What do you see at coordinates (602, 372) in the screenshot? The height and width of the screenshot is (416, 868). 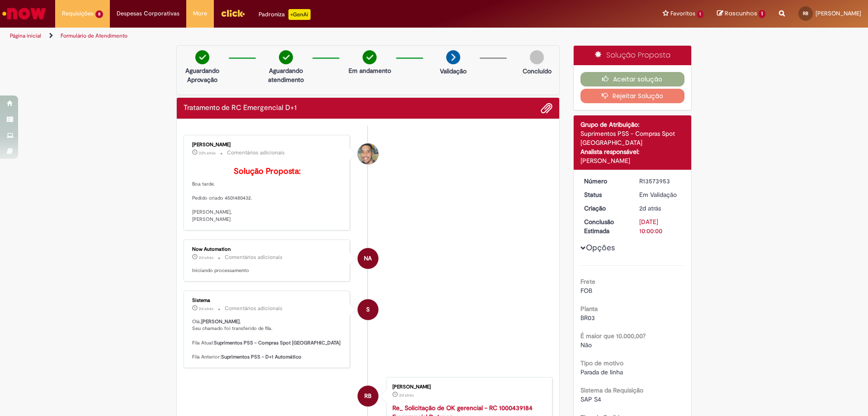 I see `span: Parada de linha` at bounding box center [602, 372].